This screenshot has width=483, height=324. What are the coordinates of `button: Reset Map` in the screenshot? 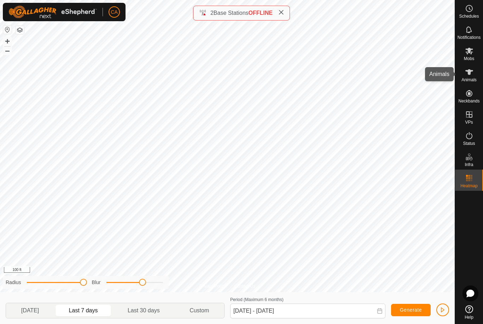 It's located at (7, 30).